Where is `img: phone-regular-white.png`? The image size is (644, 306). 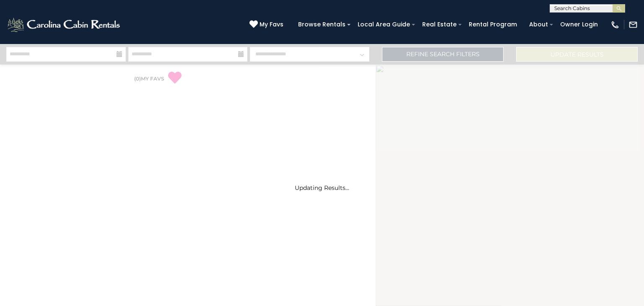
img: phone-regular-white.png is located at coordinates (616, 25).